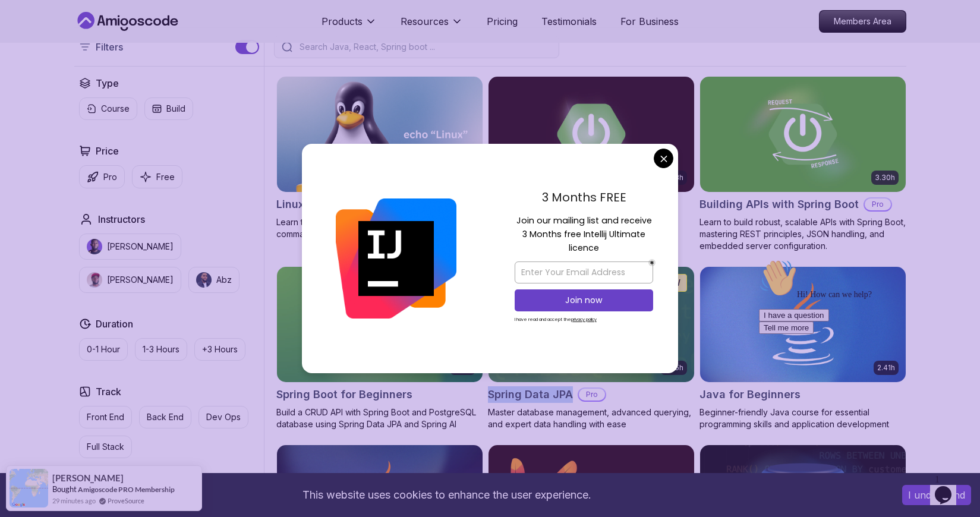 Image resolution: width=980 pixels, height=517 pixels. I want to click on p: Build a CRUD API with Spring Boot and PostgreSQL database using Spring Data JPA and Spring AI, so click(379, 418).